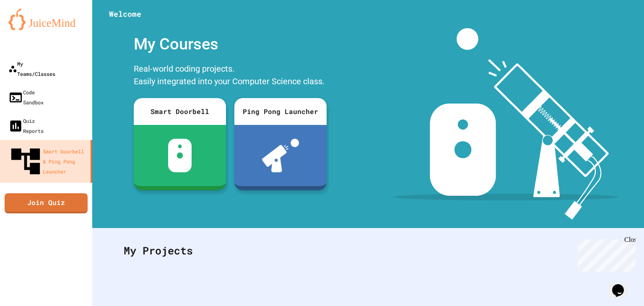 The image size is (644, 306). What do you see at coordinates (46, 204) in the screenshot?
I see `a: Join Quiz` at bounding box center [46, 204].